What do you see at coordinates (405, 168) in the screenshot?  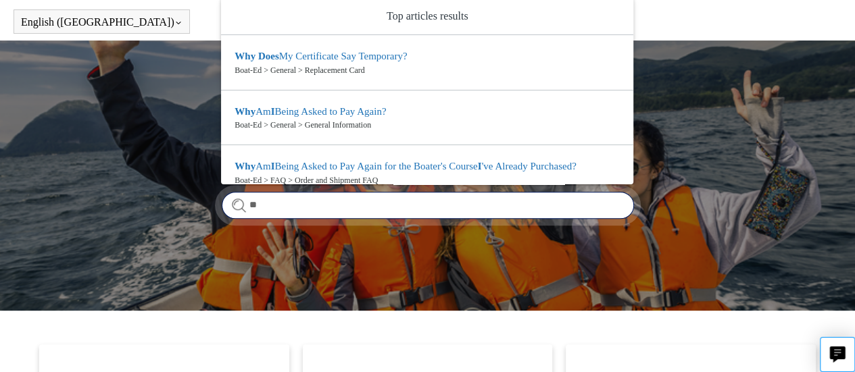 I see `zd-autocomplete-title-multibrand: Suggested result 3 Why Am I Being Asked to Pay Again for the Boater's Course I've Already Purchased?` at bounding box center [405, 168].